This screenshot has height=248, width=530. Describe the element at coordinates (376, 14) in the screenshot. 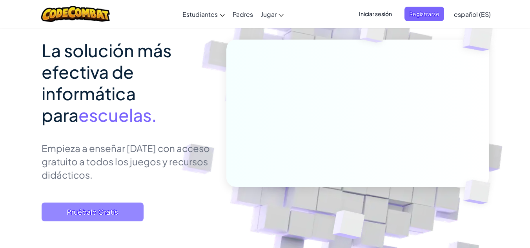

I see `font: Iniciar sesión` at that location.